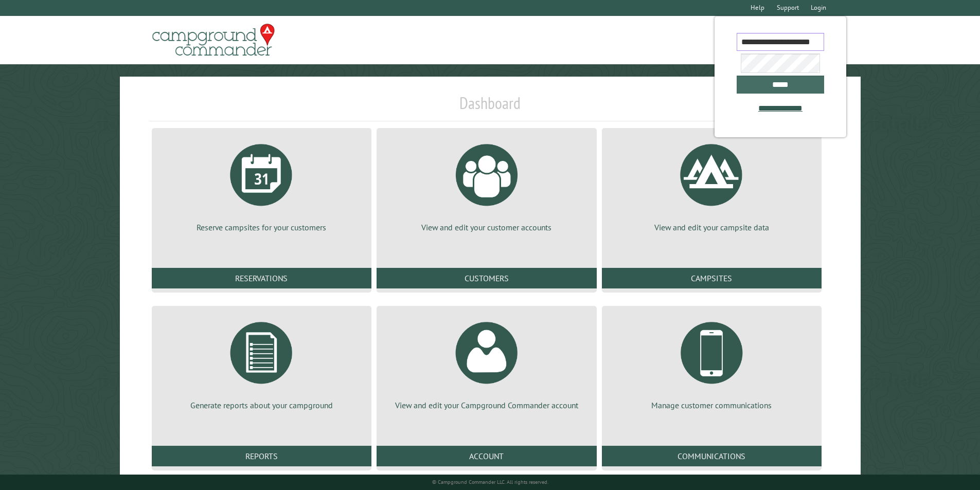 Image resolution: width=980 pixels, height=490 pixels. I want to click on a: View and edit your customer accounts, so click(486, 184).